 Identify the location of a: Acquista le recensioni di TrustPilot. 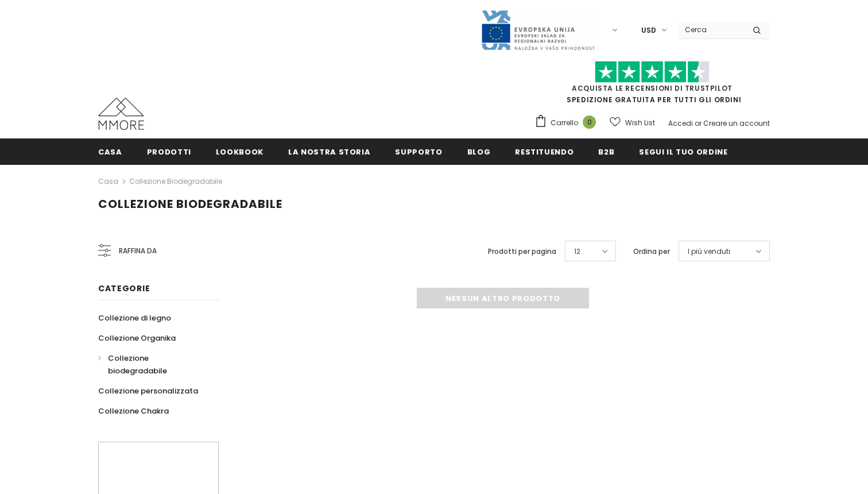
(653, 88).